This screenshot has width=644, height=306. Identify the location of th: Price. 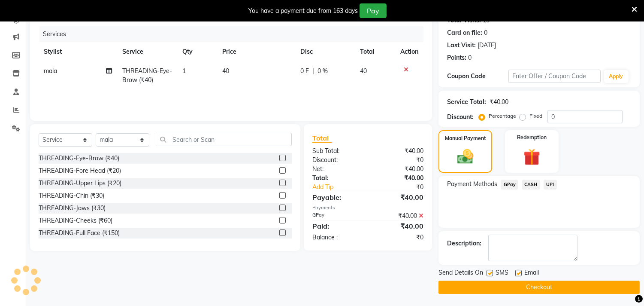
(256, 51).